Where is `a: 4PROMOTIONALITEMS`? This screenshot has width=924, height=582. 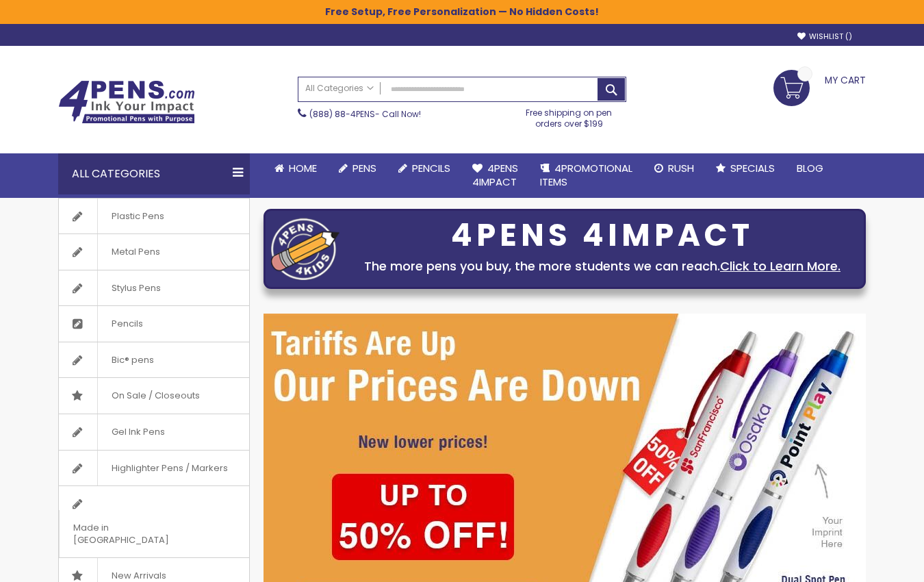 a: 4PROMOTIONALITEMS is located at coordinates (586, 175).